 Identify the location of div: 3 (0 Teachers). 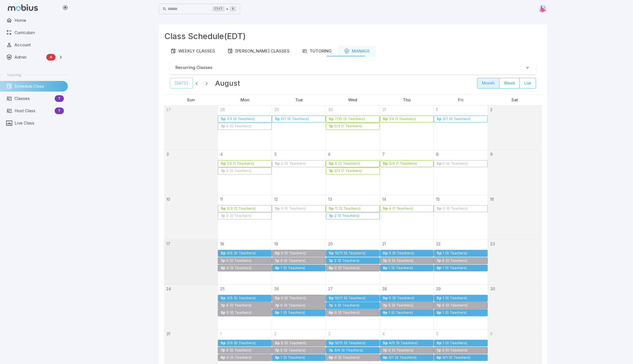
(347, 305).